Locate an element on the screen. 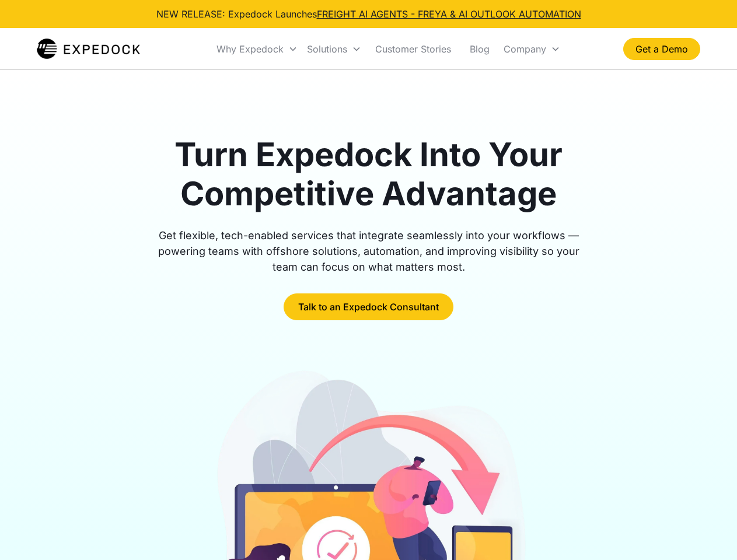  a: FREIGHT AI AGENTS - FREYA & AI OUTLOOK AUTOMATION is located at coordinates (449, 14).